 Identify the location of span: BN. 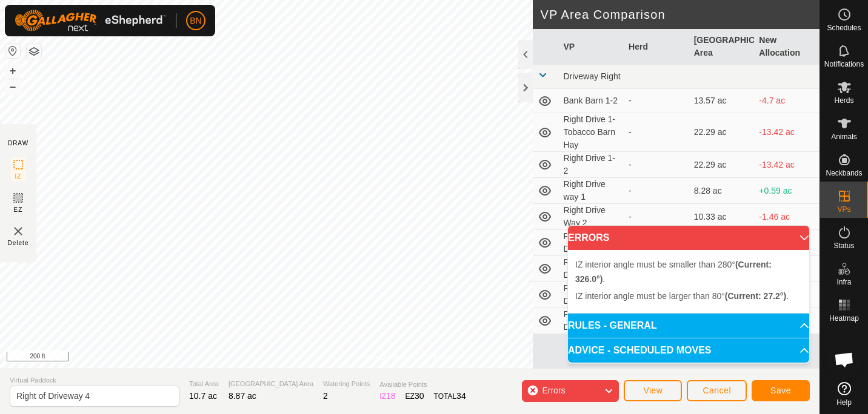
(195, 21).